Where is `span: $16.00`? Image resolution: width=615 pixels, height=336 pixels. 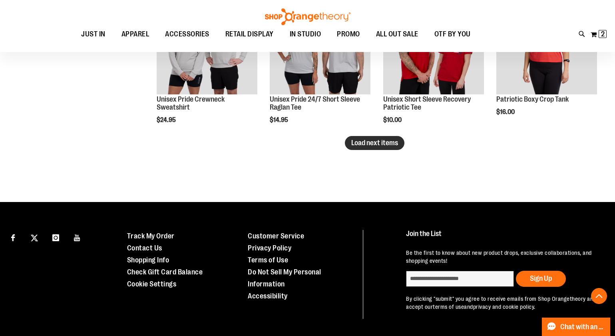
span: $16.00 is located at coordinates (506, 112).